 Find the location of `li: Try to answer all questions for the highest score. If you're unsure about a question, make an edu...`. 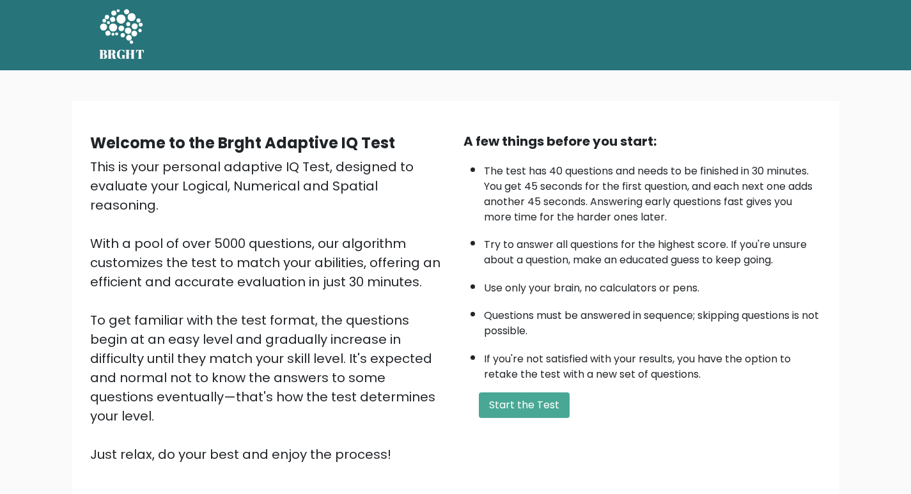

li: Try to answer all questions for the highest score. If you're unsure about a question, make an edu... is located at coordinates (652, 249).